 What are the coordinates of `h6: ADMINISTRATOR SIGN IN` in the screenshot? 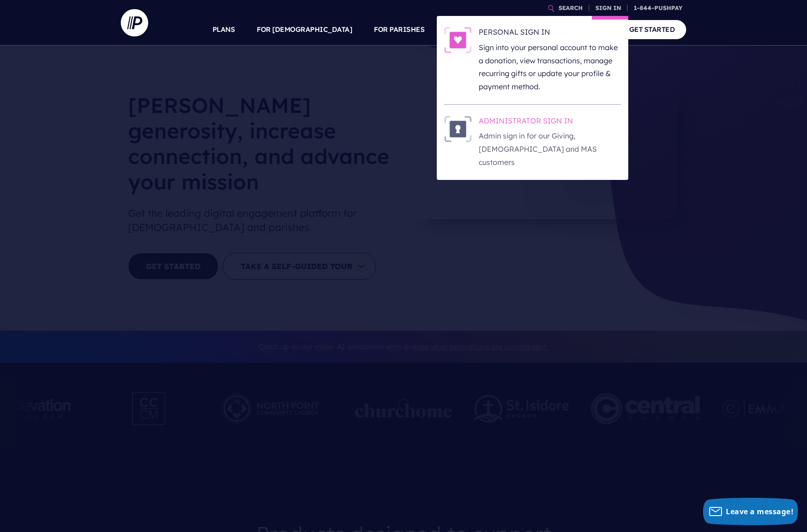 It's located at (550, 122).